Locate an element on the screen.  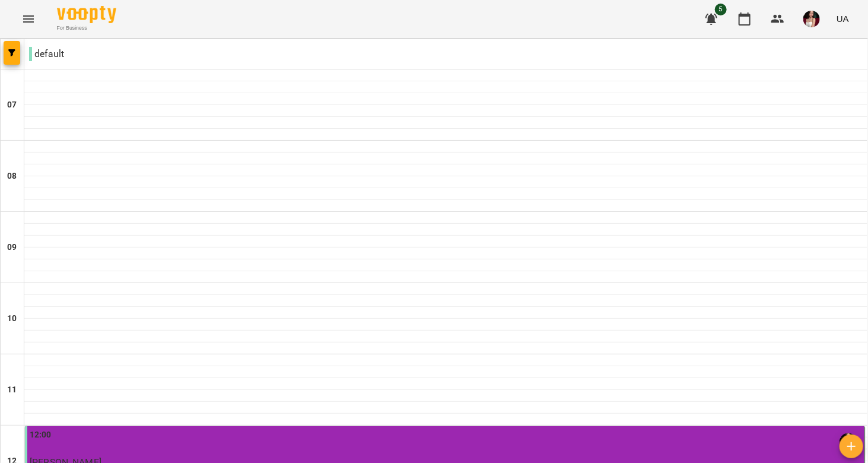
h6: 11 is located at coordinates (12, 390).